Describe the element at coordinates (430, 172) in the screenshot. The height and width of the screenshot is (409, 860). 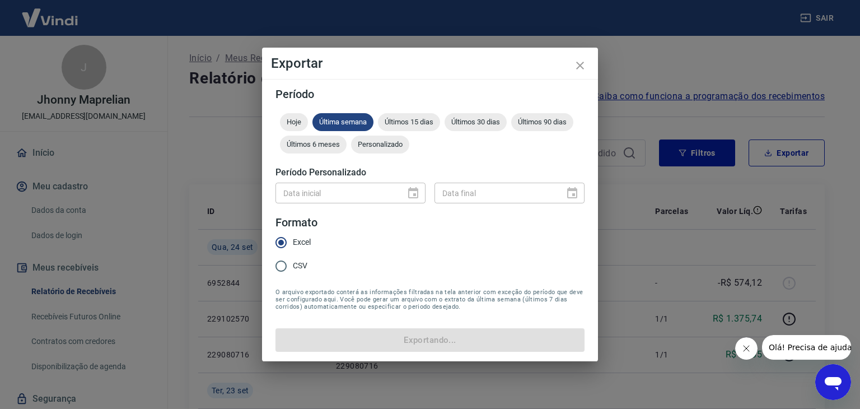
I see `h5: Período Personalizado` at that location.